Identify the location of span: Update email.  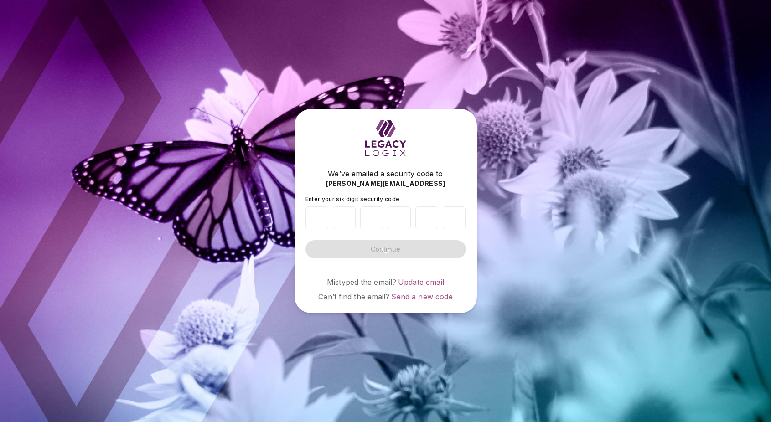
(421, 282).